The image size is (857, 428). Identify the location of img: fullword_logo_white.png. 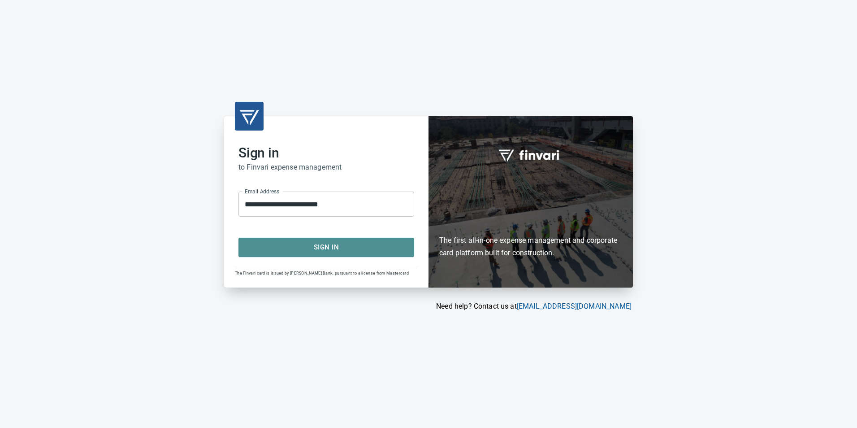
(531, 155).